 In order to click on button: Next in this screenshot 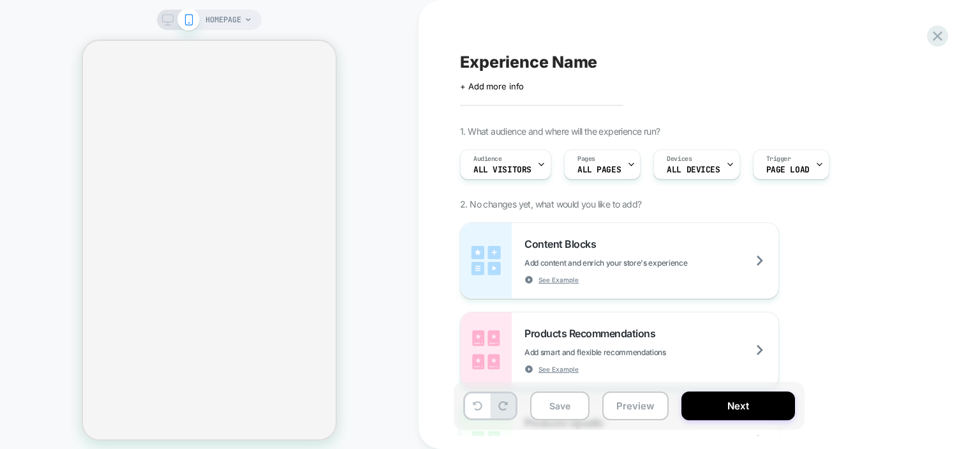, I will do `click(739, 405)`.